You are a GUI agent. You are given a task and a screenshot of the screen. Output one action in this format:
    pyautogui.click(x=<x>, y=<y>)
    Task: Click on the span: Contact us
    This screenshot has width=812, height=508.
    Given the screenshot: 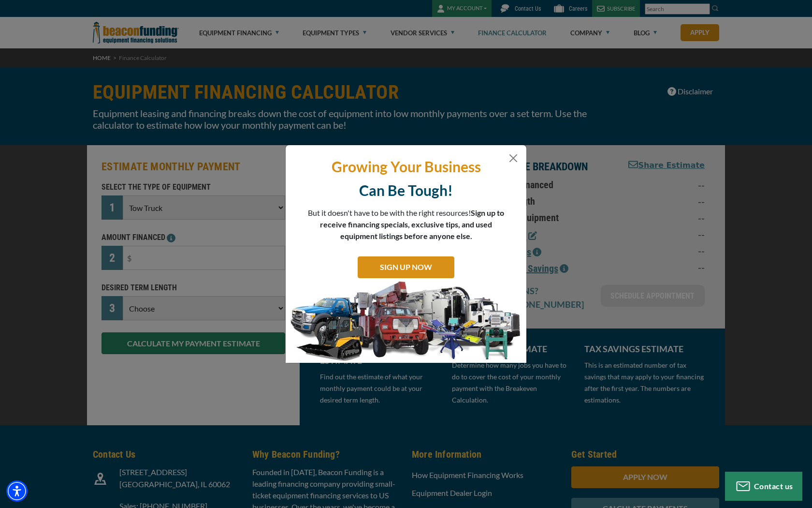 What is the action you would take?
    pyautogui.click(x=774, y=486)
    